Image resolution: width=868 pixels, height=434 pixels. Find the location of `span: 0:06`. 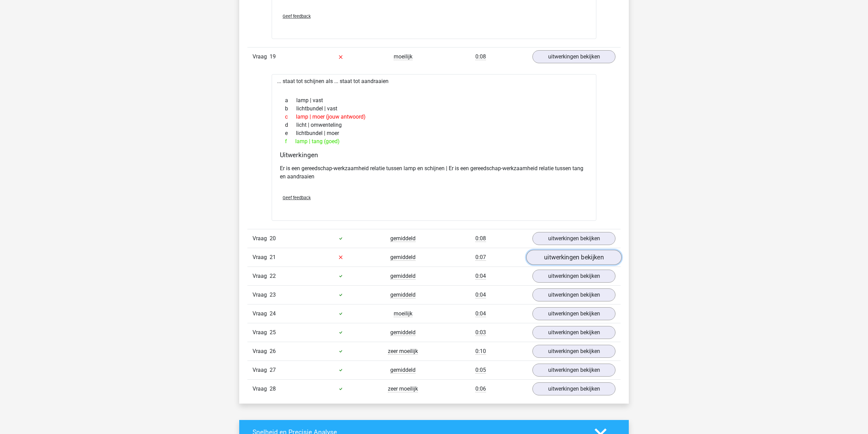

span: 0:06 is located at coordinates (481, 389).